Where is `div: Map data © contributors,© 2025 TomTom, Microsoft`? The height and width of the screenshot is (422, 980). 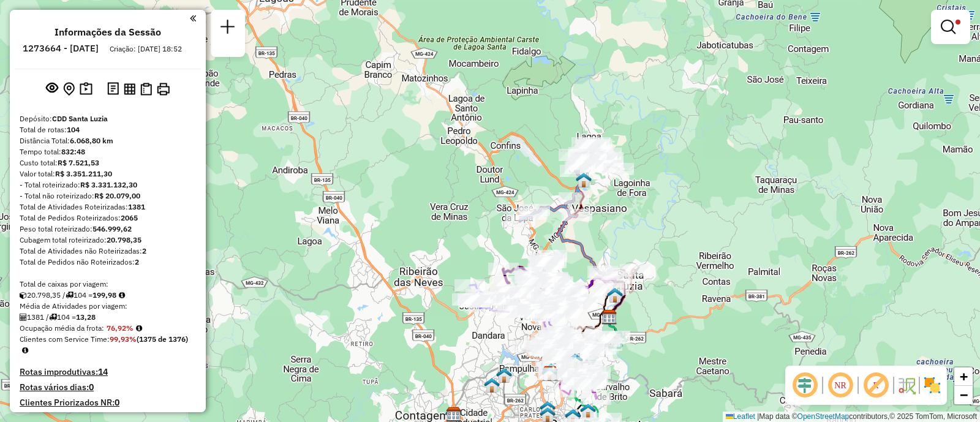
div: Map data © contributors,© 2025 TomTom, Microsoft is located at coordinates (851, 416).